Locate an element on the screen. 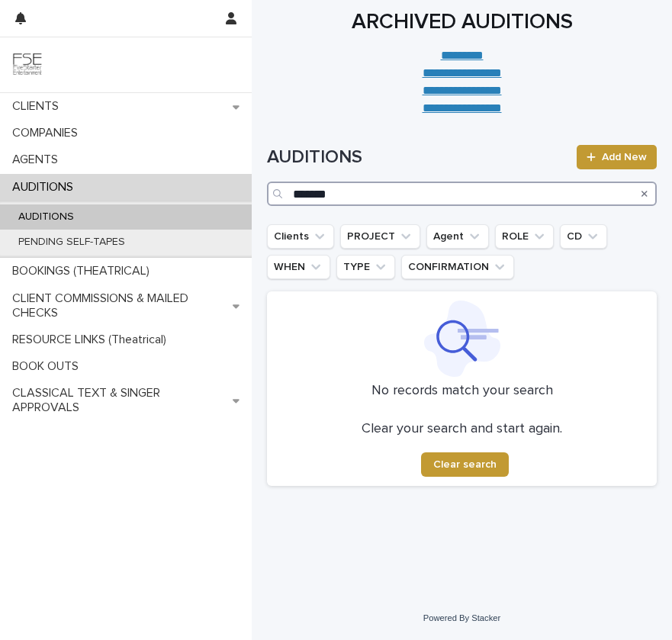 The height and width of the screenshot is (640, 672). p: COMPANIES is located at coordinates (48, 132).